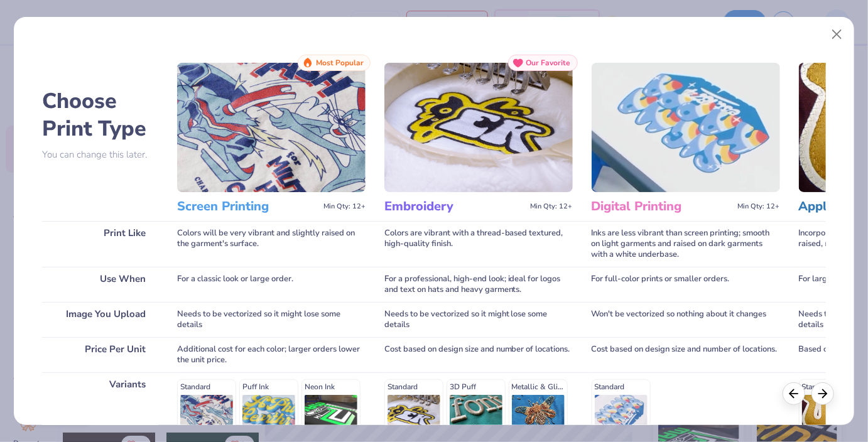 This screenshot has width=868, height=442. What do you see at coordinates (686, 284) in the screenshot?
I see `div: For full-color prints or smaller orders.` at bounding box center [686, 284].